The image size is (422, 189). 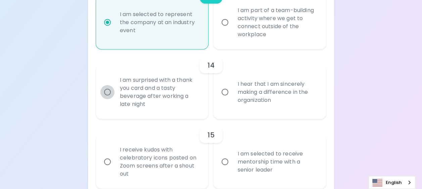 I want to click on a: English, so click(x=392, y=183).